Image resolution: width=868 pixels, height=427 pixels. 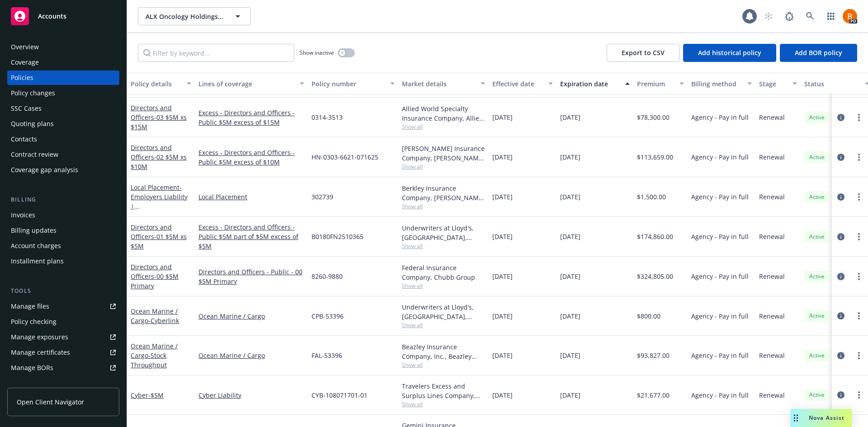 I want to click on a: Cyber Liability, so click(x=252, y=395).